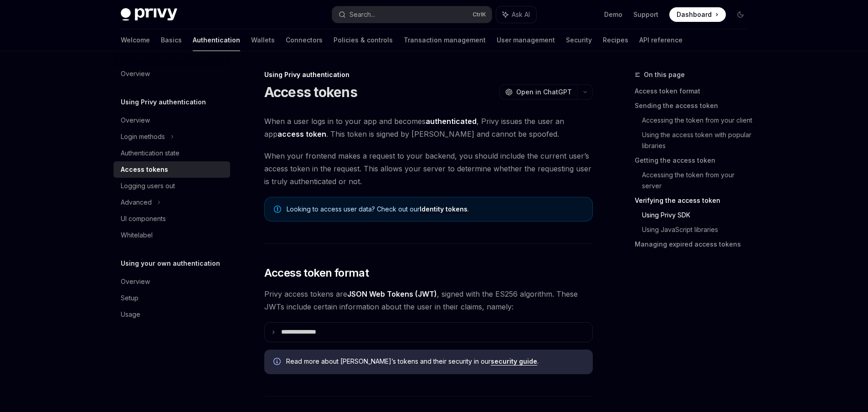 The width and height of the screenshot is (868, 412). I want to click on h5: Using Privy authentication, so click(163, 102).